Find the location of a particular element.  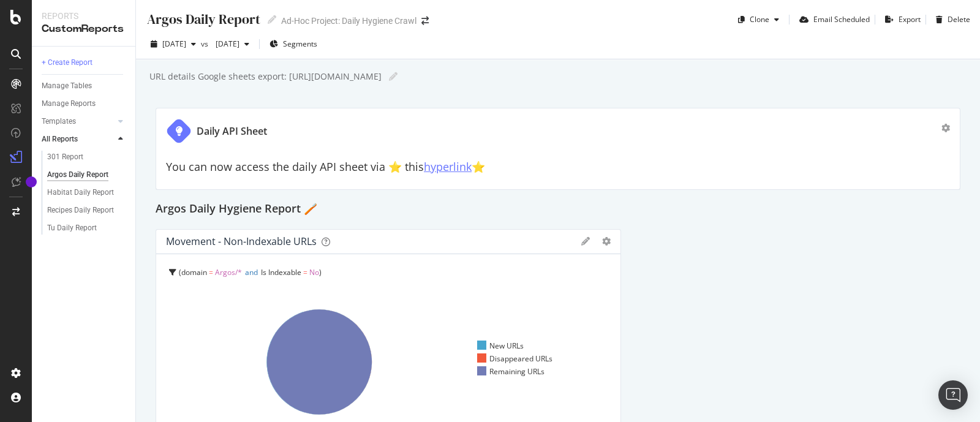

button: Clone is located at coordinates (758, 20).